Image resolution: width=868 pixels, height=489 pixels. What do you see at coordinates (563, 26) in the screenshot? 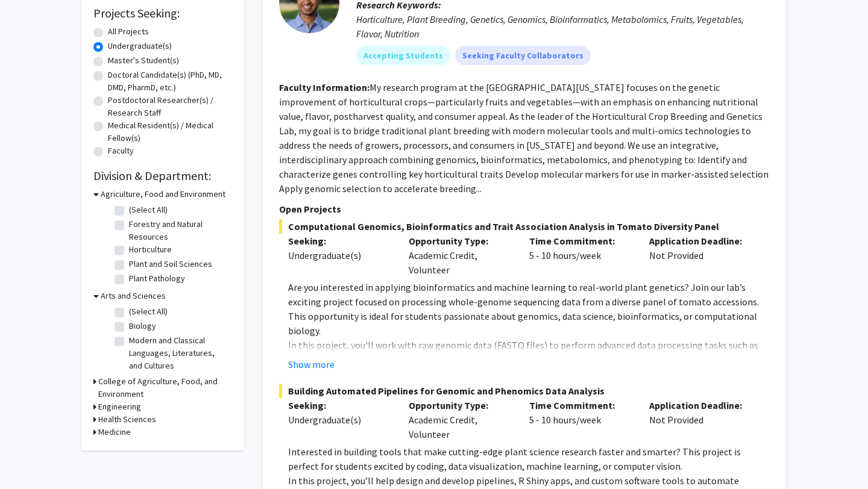
I see `div: Horticulture, Plant Breeding, Genetics, Genomics, Bioinformatics, Metabolomics, Fruits, Vegetable...` at bounding box center [563, 26].